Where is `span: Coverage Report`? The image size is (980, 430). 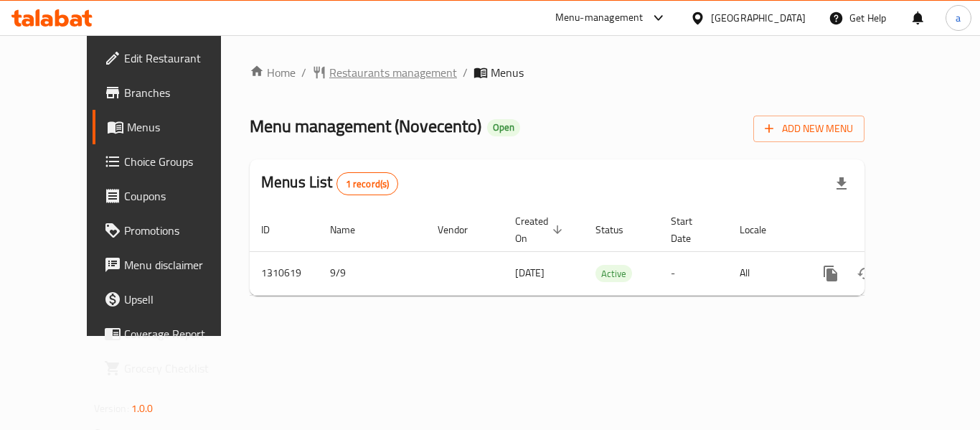
span: Coverage Report is located at coordinates (182, 334).